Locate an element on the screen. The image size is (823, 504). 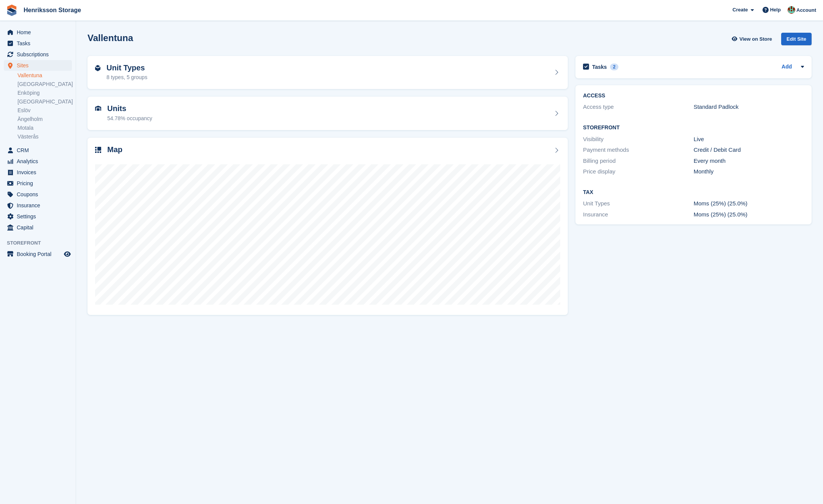
div: Unit Types is located at coordinates (639, 204).